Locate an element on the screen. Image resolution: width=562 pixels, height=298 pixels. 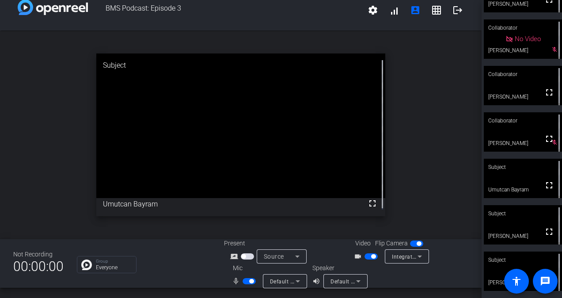
mat-icon: settings is located at coordinates (373, 10).